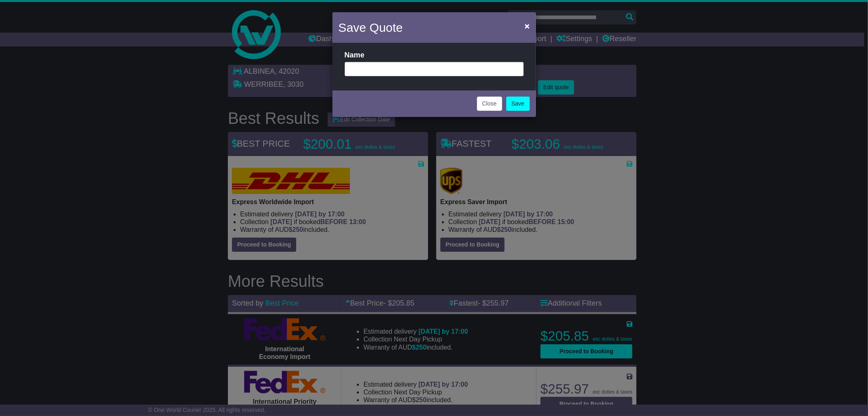 This screenshot has height=416, width=868. Describe the element at coordinates (354, 55) in the screenshot. I see `label: Name` at that location.